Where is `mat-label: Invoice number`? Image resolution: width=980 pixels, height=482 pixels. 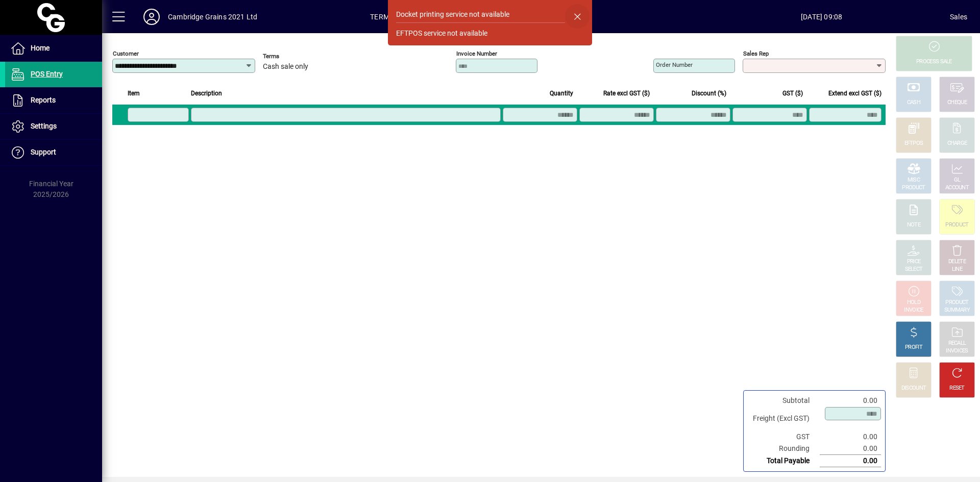
mat-label: Invoice number is located at coordinates (477, 53).